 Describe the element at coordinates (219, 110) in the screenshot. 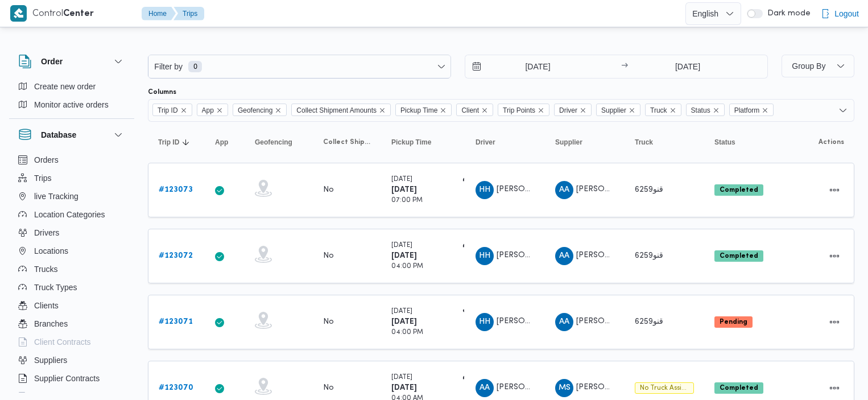

I see `button: Remove App from selection in this group` at that location.